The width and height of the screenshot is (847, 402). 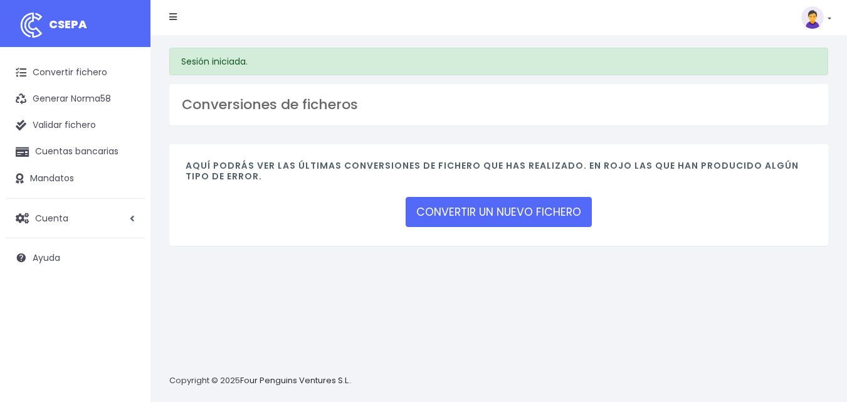 What do you see at coordinates (75, 258) in the screenshot?
I see `a: Ayuda` at bounding box center [75, 258].